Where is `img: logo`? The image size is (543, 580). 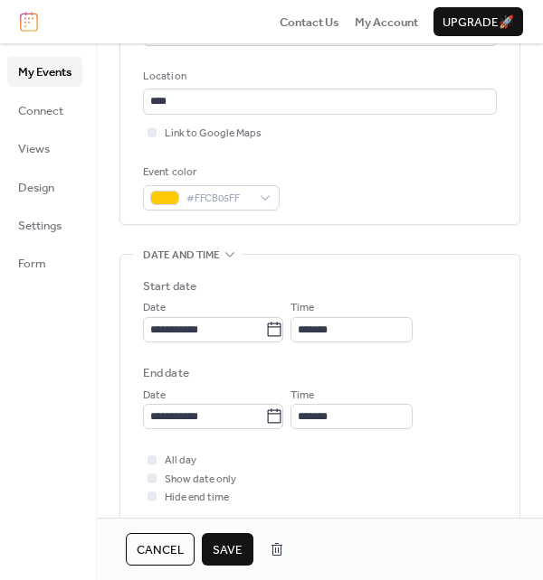 img: logo is located at coordinates (29, 22).